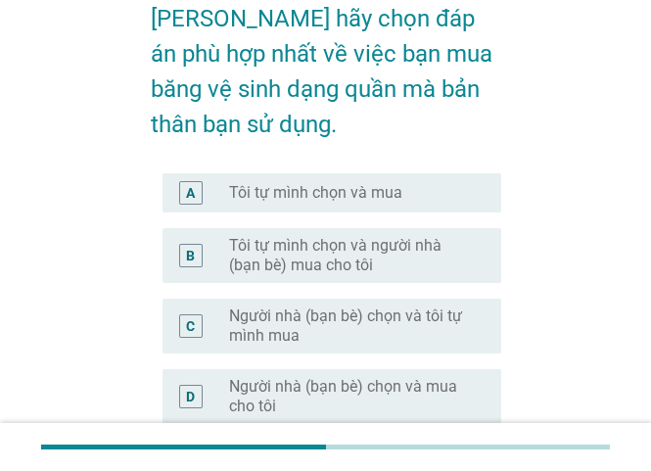  I want to click on div: A, so click(190, 192).